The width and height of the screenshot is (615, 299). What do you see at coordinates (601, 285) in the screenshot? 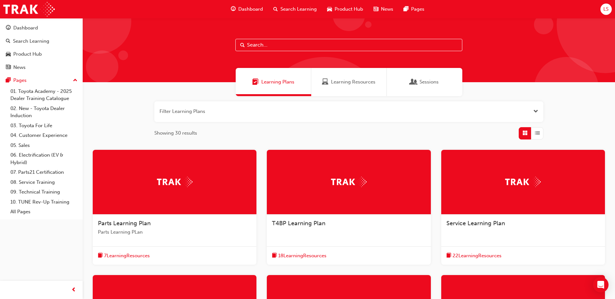
I see `div: Open Intercom Messenger` at bounding box center [601, 285].